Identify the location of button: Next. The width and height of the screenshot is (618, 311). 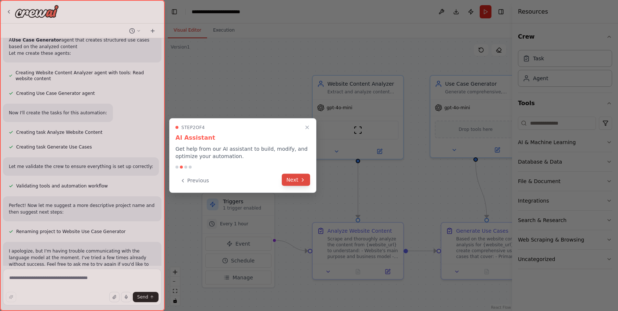
(296, 180).